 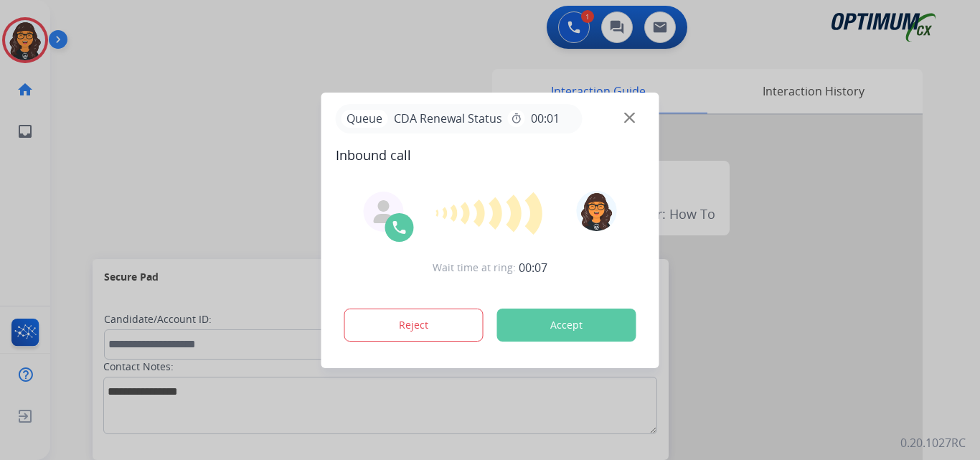 I want to click on span: Wait time at ring:, so click(x=474, y=268).